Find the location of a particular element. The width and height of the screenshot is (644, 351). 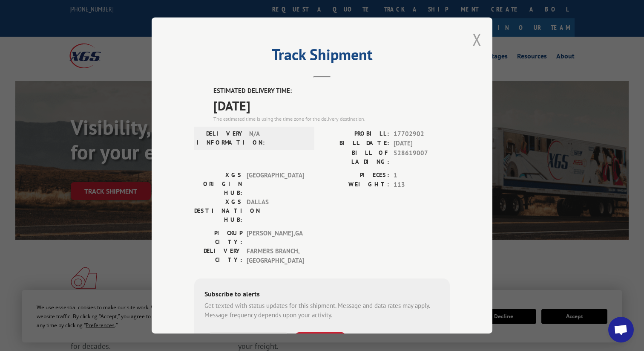

h2: Track Shipment is located at coordinates (322, 57).